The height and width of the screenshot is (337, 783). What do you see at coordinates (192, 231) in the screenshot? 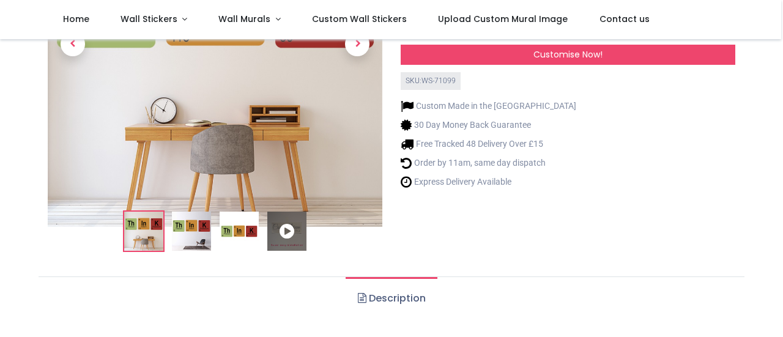
I see `img: WS-71099-02` at bounding box center [192, 231].